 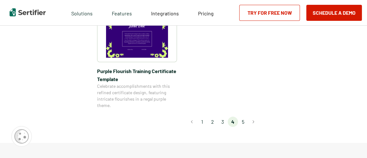 What do you see at coordinates (243, 122) in the screenshot?
I see `li: page 5` at bounding box center [243, 122].